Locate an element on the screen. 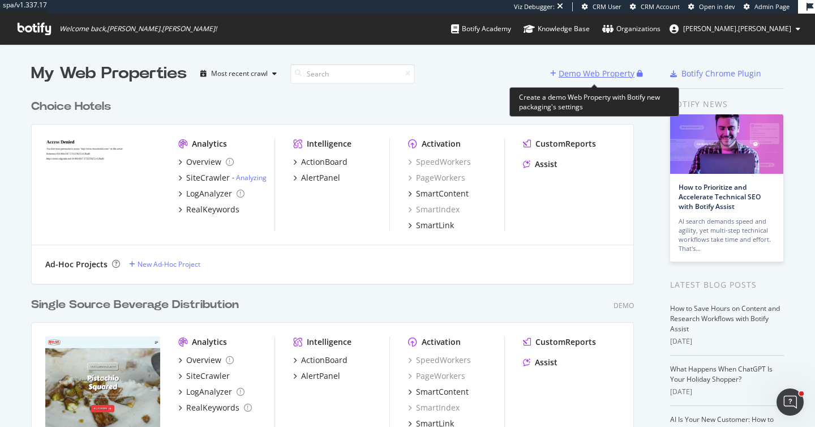 This screenshot has height=427, width=815. button: Demo Web Property is located at coordinates (593, 74).